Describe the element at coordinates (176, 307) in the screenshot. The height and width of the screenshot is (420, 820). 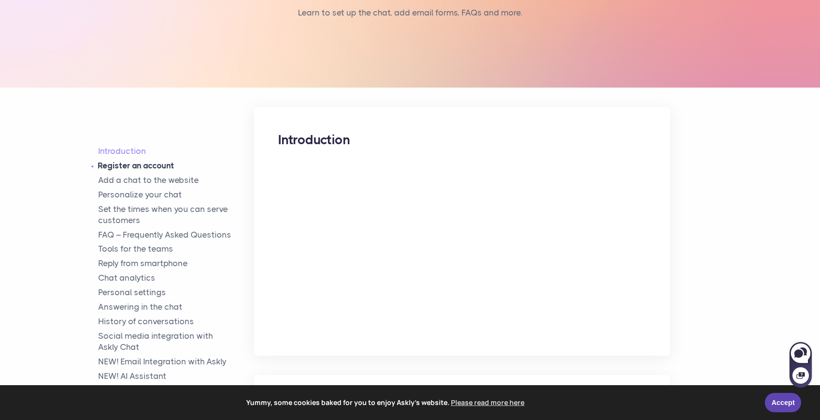
I see `a: Answering in the chat` at that location.